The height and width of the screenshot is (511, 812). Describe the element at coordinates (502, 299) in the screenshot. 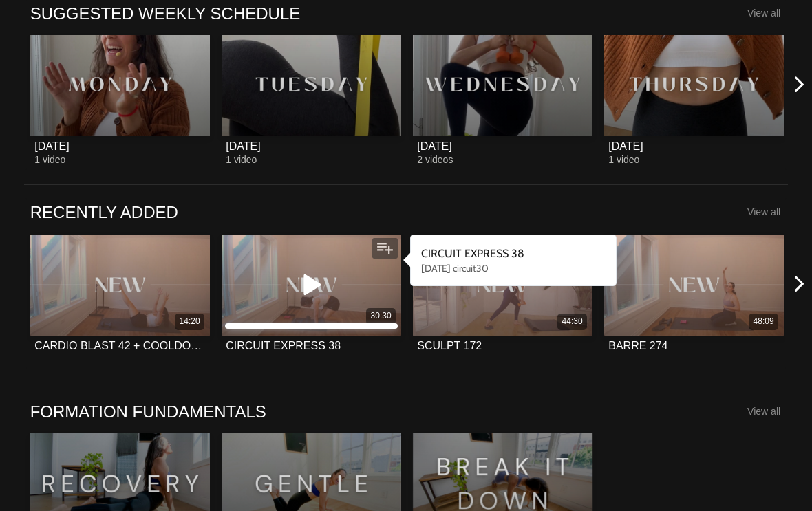

I see `a: SCULPT 17244:30SCULPT 172` at that location.